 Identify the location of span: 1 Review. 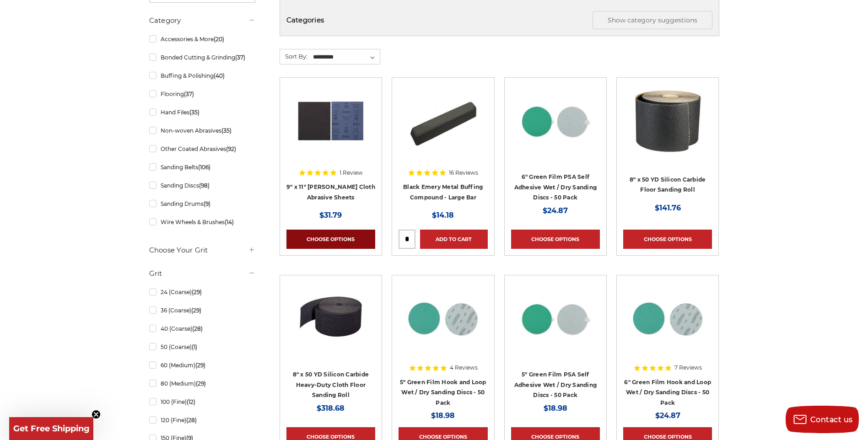
(351, 173).